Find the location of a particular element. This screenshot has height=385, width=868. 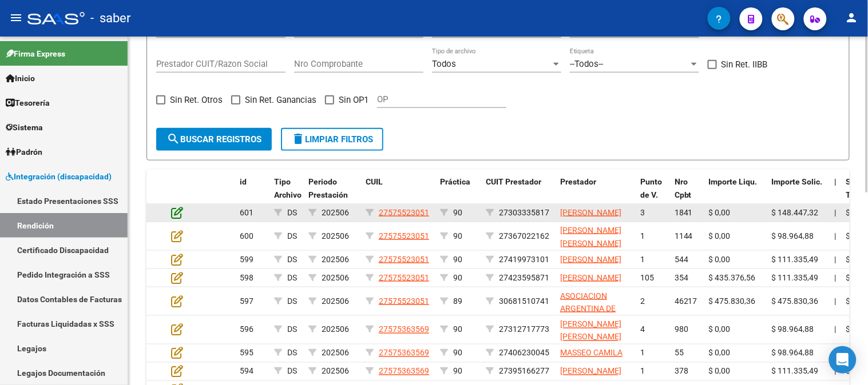

div: 600 is located at coordinates (252, 236).